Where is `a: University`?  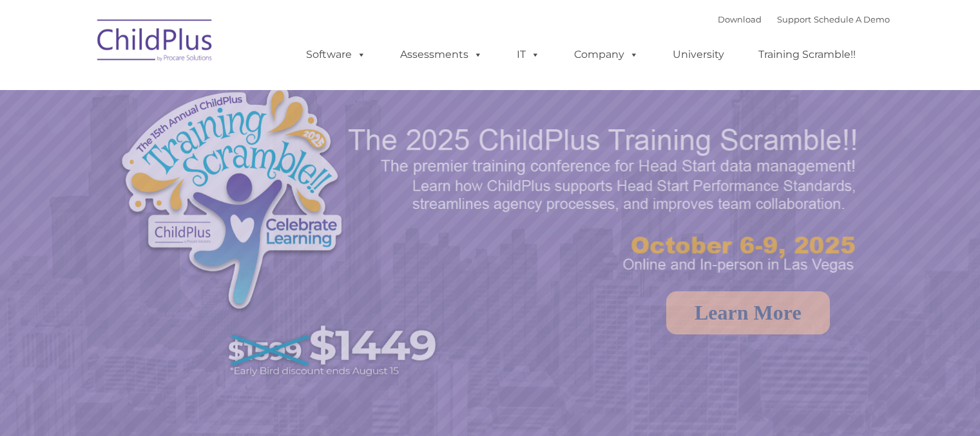 a: University is located at coordinates (698, 55).